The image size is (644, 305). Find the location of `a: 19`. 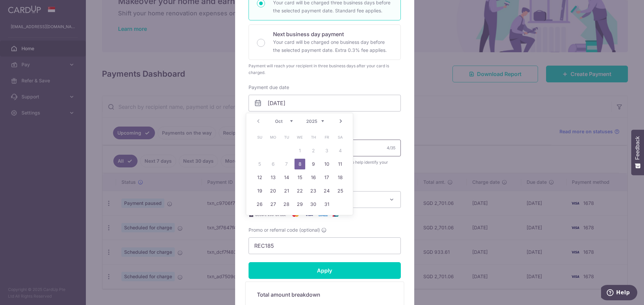

a: 19 is located at coordinates (260, 191).